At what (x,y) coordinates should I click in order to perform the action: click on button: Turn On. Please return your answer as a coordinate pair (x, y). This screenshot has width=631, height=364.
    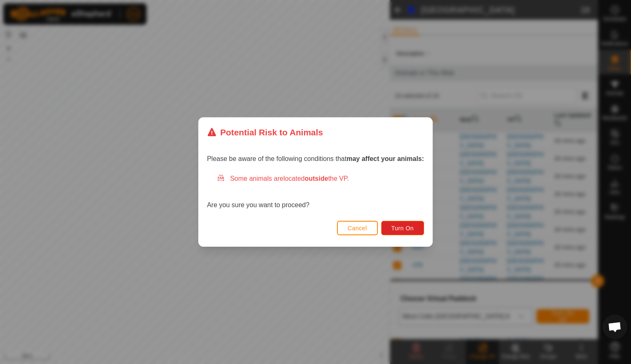
    Looking at the image, I should click on (402, 228).